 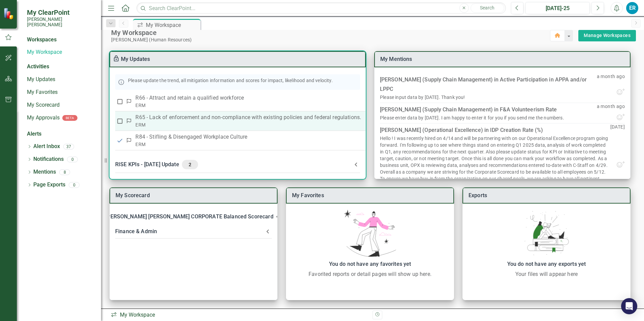 What do you see at coordinates (607, 35) in the screenshot?
I see `a: Manage Workspaces` at bounding box center [607, 35].